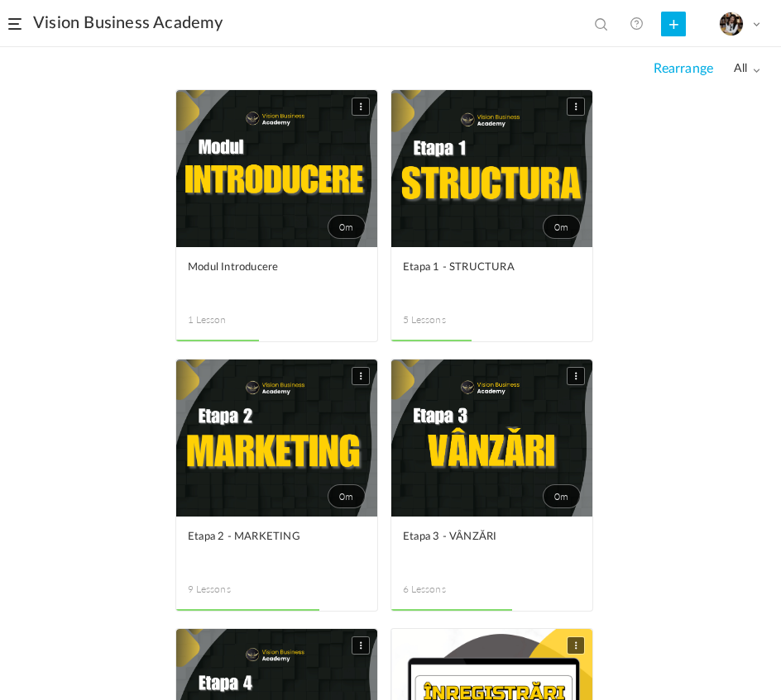 This screenshot has width=781, height=700. Describe the element at coordinates (276, 277) in the screenshot. I see `a: Modul Introducere` at that location.